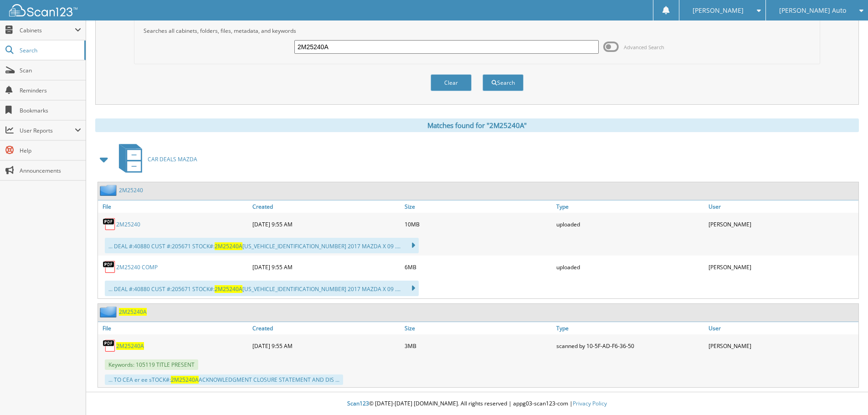 The height and width of the screenshot is (415, 868). Describe the element at coordinates (643, 47) in the screenshot. I see `span: Advanced Search` at that location.